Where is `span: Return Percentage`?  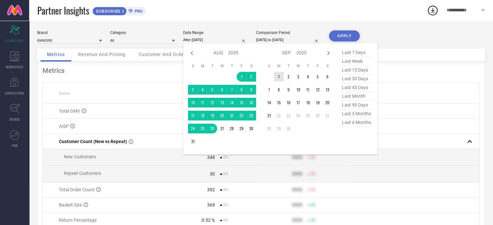 span: Return Percentage is located at coordinates (78, 220).